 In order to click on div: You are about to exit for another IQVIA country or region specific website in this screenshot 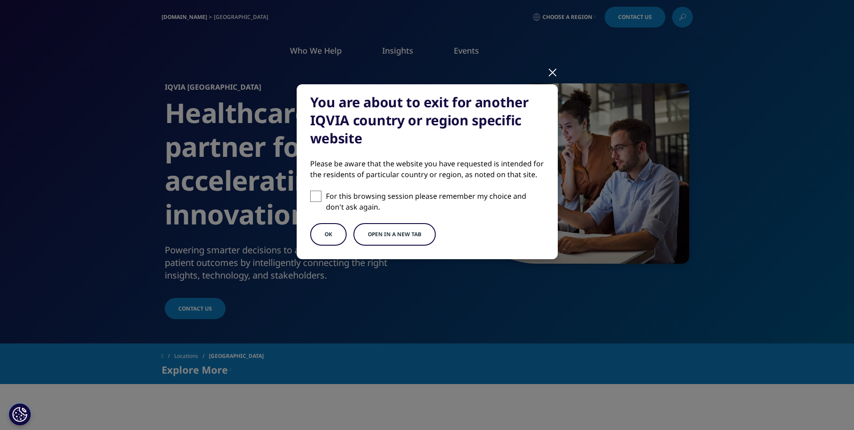, I will do `click(427, 120)`.